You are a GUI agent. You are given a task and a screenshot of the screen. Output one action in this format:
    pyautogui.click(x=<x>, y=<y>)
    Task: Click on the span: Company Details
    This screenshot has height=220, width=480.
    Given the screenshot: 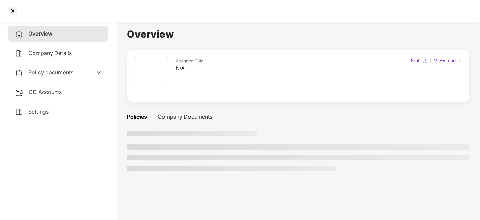 What is the action you would take?
    pyautogui.click(x=50, y=53)
    